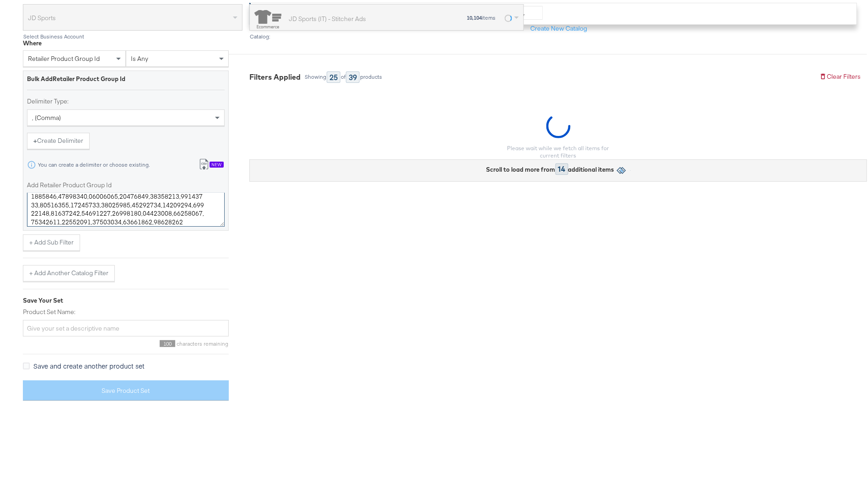 The image size is (868, 489). What do you see at coordinates (371, 74) in the screenshot?
I see `div: products` at bounding box center [371, 74].